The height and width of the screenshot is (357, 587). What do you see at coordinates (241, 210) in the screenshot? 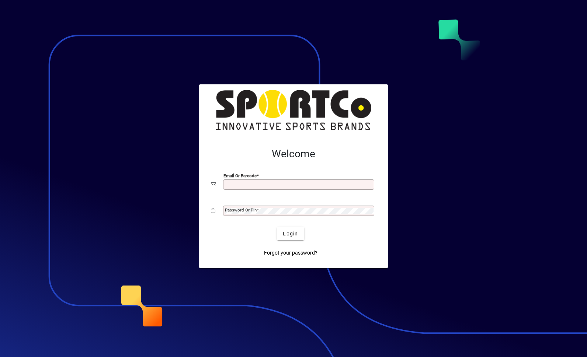
I see `mat-label: Password or Pin` at bounding box center [241, 210].